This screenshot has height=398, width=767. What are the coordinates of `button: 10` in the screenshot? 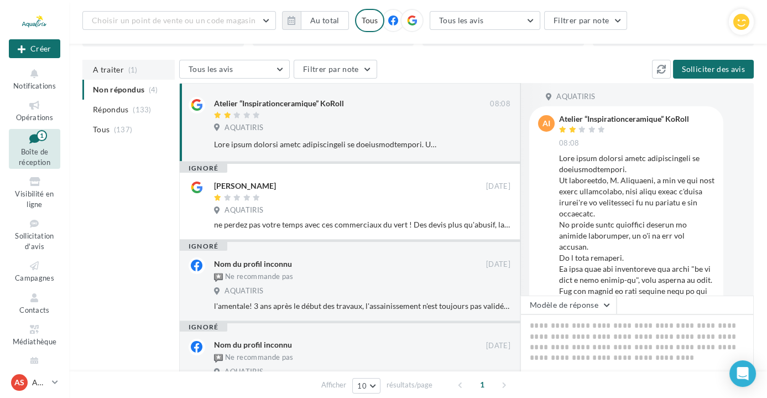 It's located at (366, 386).